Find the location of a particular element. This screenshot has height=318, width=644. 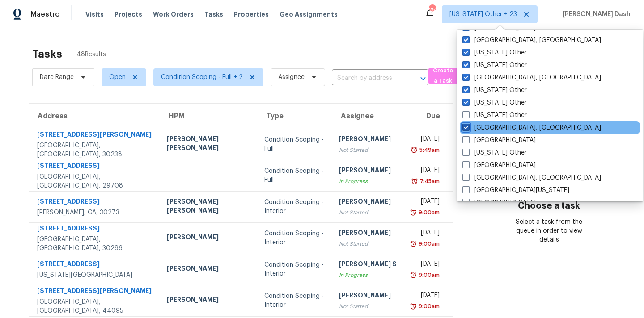

span: Condition Scoping - Full + 2 is located at coordinates (202, 78).